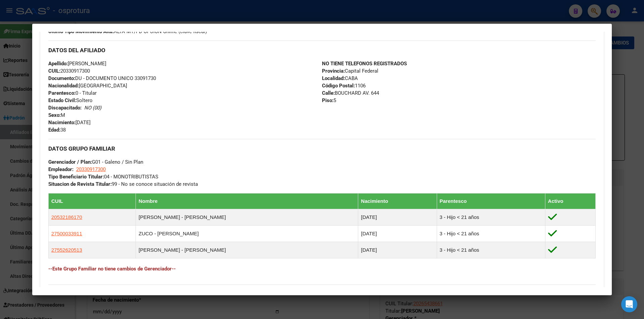  Describe the element at coordinates (63, 86) in the screenshot. I see `strong: Nacionalidad:` at that location.